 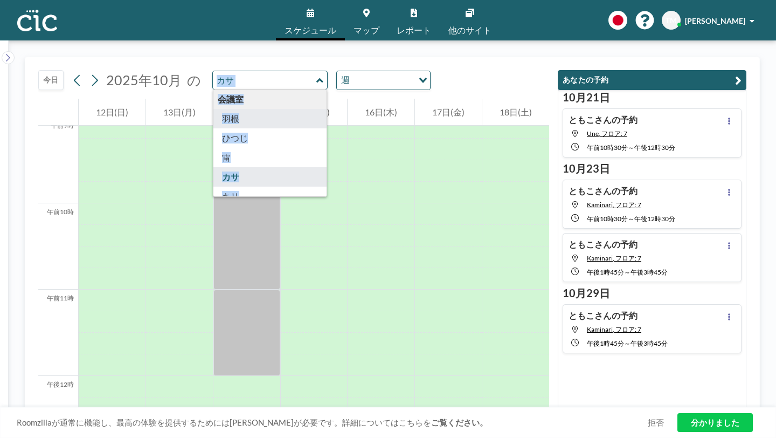 What do you see at coordinates (144, 80) in the screenshot?
I see `font: 2025年10月` at bounding box center [144, 80].